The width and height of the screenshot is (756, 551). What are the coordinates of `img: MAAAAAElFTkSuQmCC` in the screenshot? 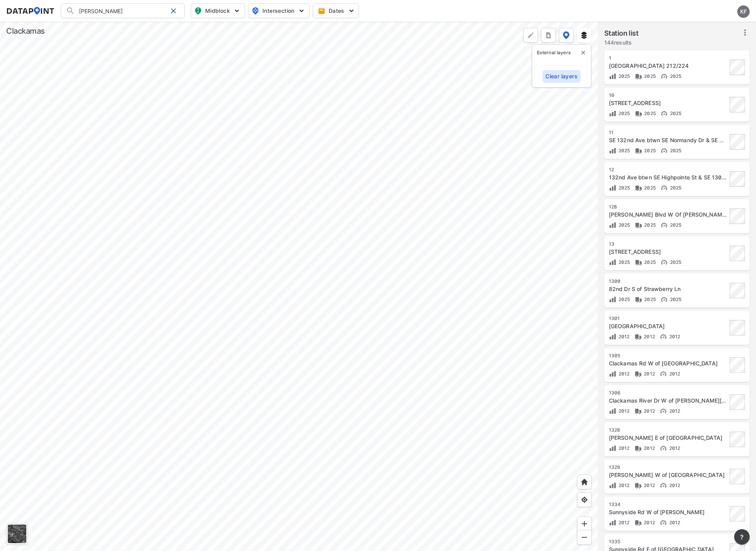 It's located at (585, 537).